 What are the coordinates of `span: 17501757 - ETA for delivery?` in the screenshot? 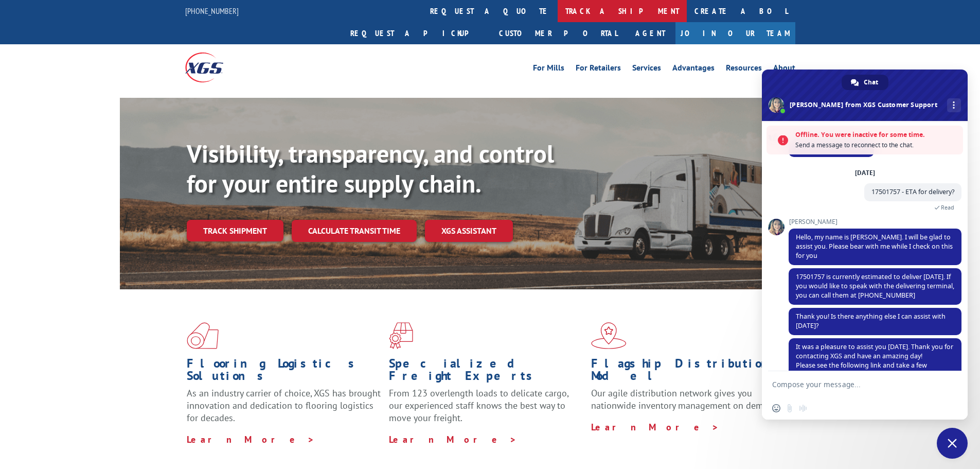 It's located at (913, 192).